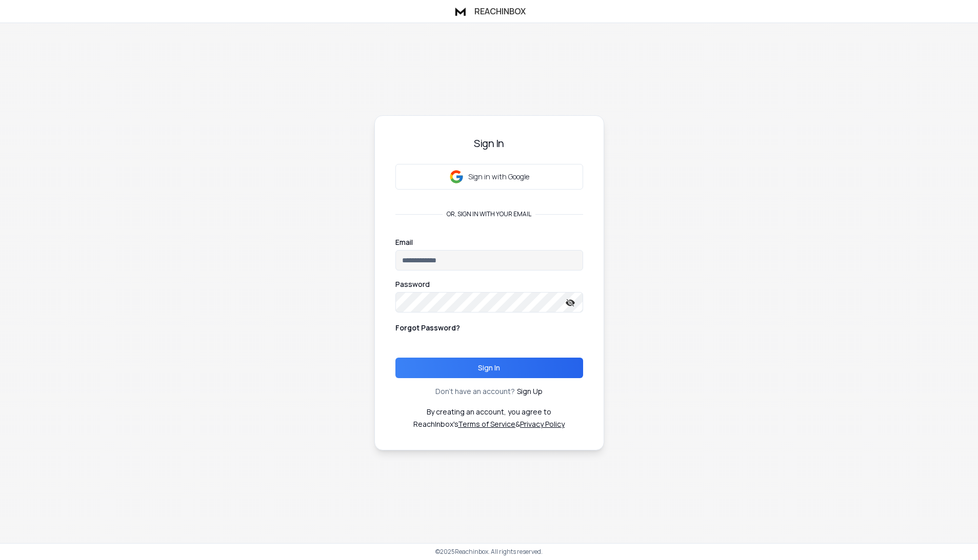 The width and height of the screenshot is (978, 560). Describe the element at coordinates (529, 391) in the screenshot. I see `a: Sign Up` at that location.